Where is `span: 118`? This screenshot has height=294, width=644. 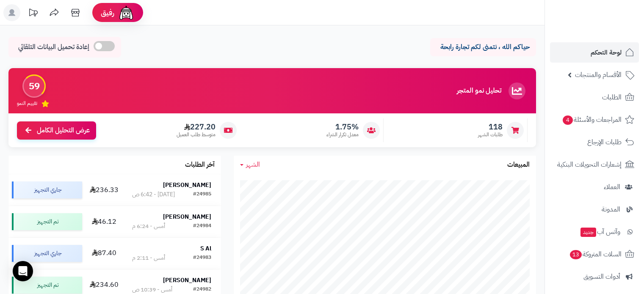
span: 118 is located at coordinates (490, 127).